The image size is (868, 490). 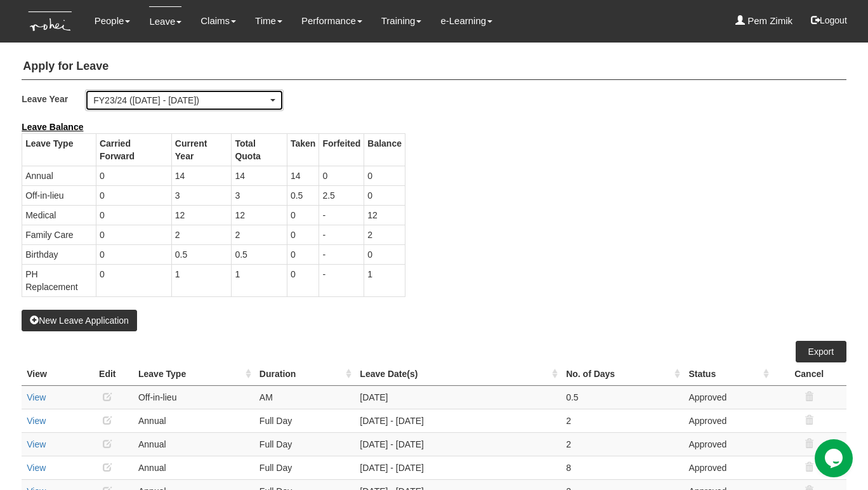 What do you see at coordinates (305, 397) in the screenshot?
I see `td: AM` at bounding box center [305, 397].